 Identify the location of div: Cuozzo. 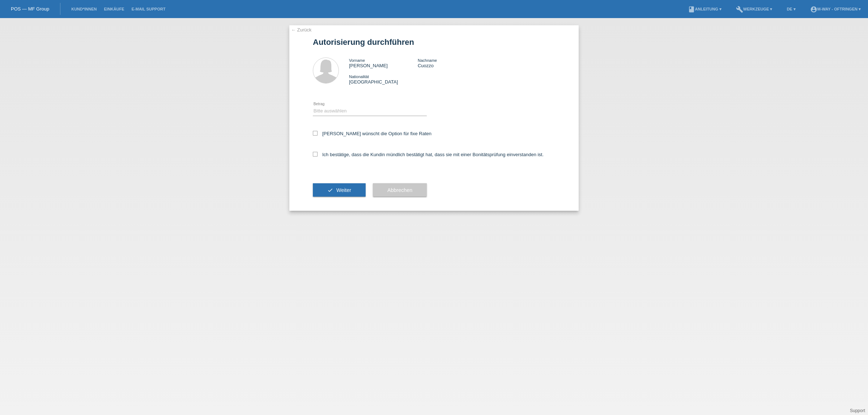
(452, 63).